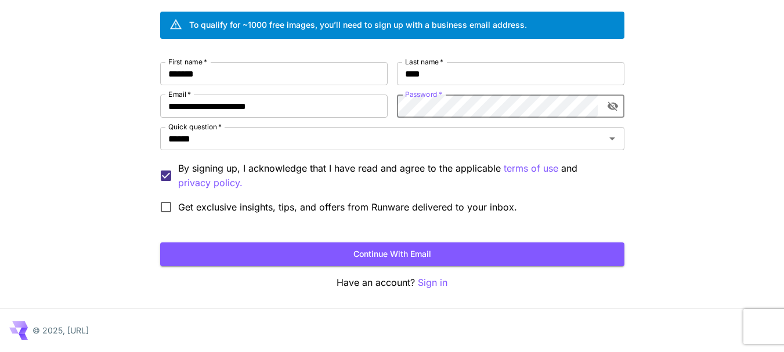 This screenshot has width=784, height=352. Describe the element at coordinates (531, 168) in the screenshot. I see `button: By signing up, I acknowledge that I have read and agree to the applicable and privacy policy.` at that location.